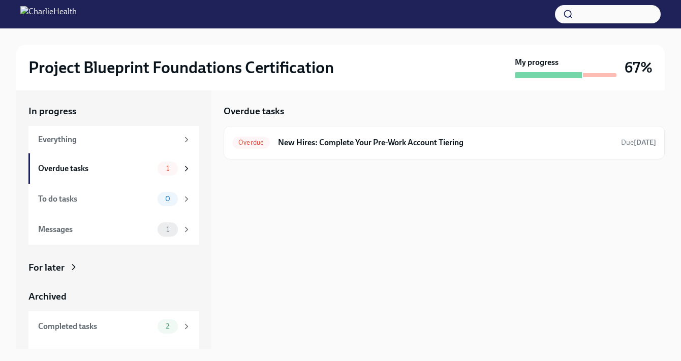  What do you see at coordinates (114, 111) in the screenshot?
I see `a: In progress` at bounding box center [114, 111].